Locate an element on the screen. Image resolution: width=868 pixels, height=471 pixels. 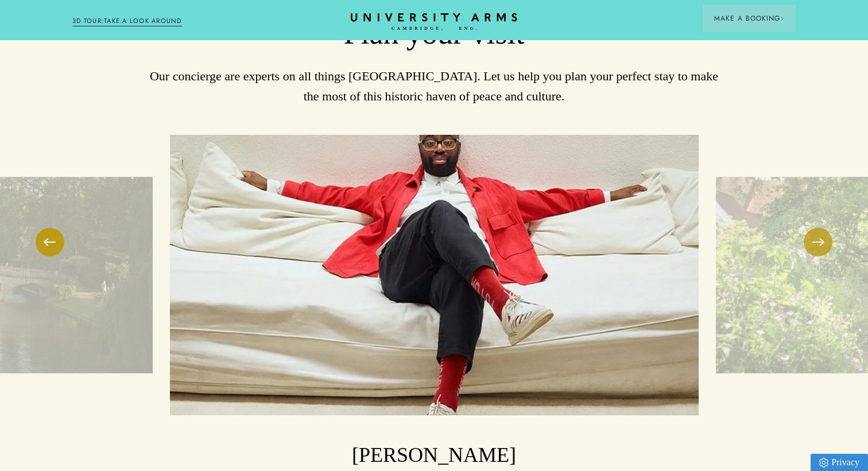
img: Arrow icon is located at coordinates (782, 18).